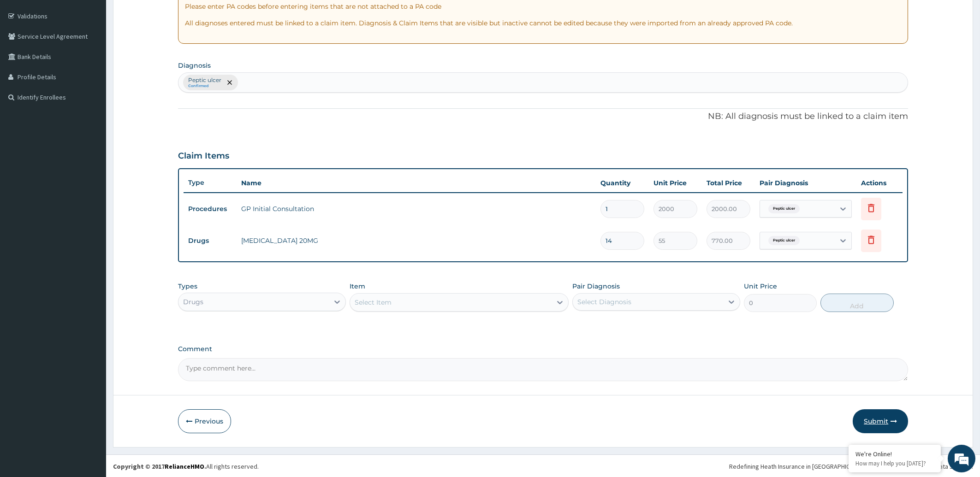 The height and width of the screenshot is (477, 980). Describe the element at coordinates (728, 183) in the screenshot. I see `th: Total Price` at that location.